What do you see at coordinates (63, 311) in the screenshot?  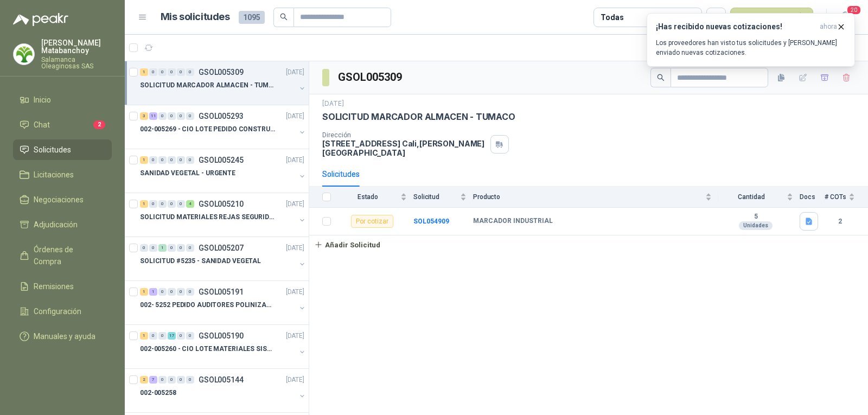 I see `a: Configuración` at bounding box center [63, 311].